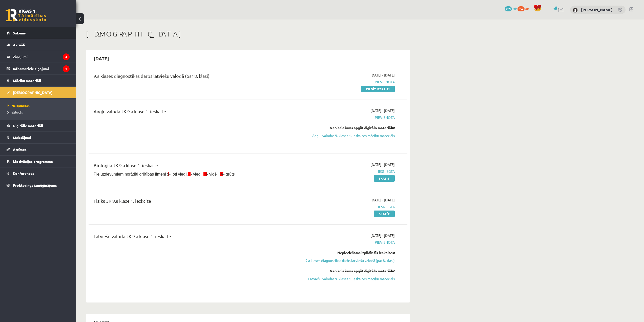 The width and height of the screenshot is (644, 322). I want to click on a: Konferences, so click(38, 173).